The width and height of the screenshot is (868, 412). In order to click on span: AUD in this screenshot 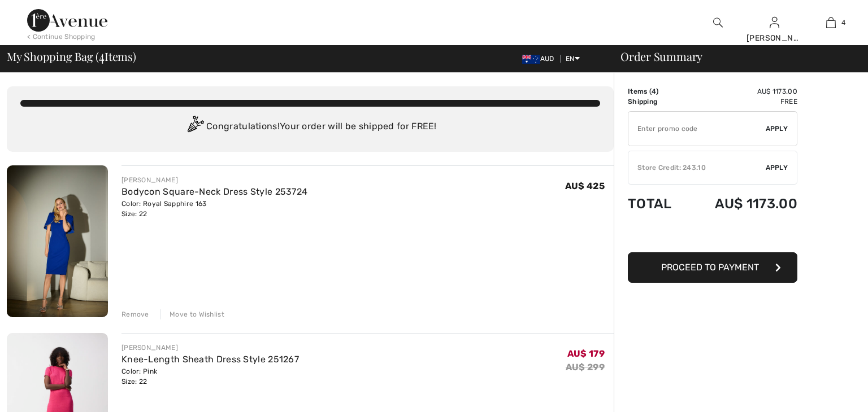, I will do `click(540, 59)`.